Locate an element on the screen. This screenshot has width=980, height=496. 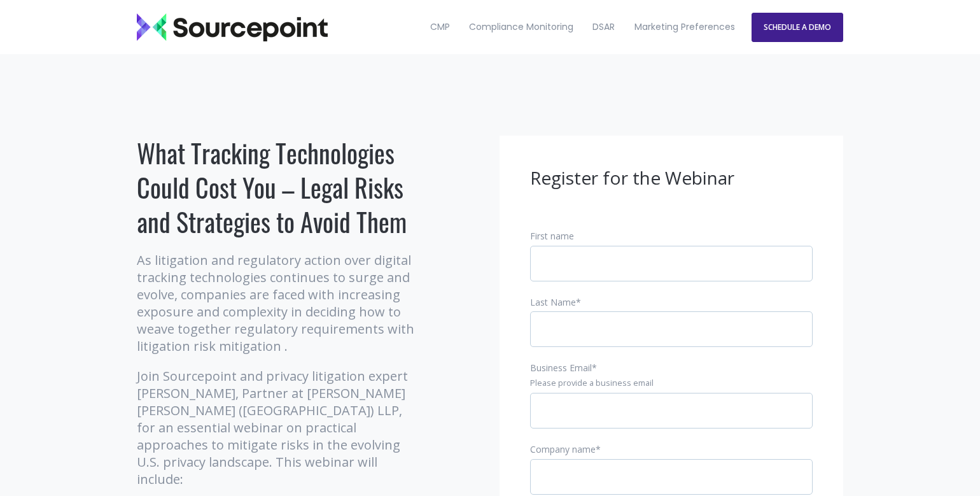
a: SCHEDULE A DEMO is located at coordinates (797, 27).